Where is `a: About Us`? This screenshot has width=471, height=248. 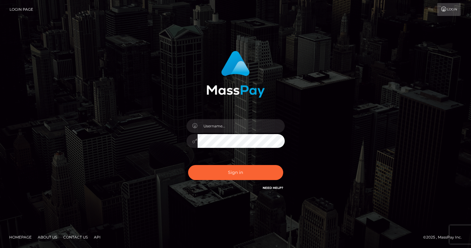
a: About Us is located at coordinates (47, 237).